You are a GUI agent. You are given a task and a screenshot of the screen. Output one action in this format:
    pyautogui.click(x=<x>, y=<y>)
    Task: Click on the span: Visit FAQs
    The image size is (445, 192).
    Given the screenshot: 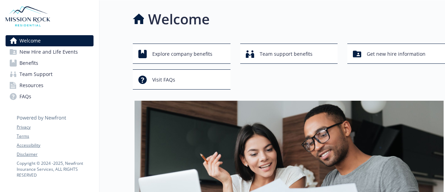 What is the action you would take?
    pyautogui.click(x=164, y=80)
    